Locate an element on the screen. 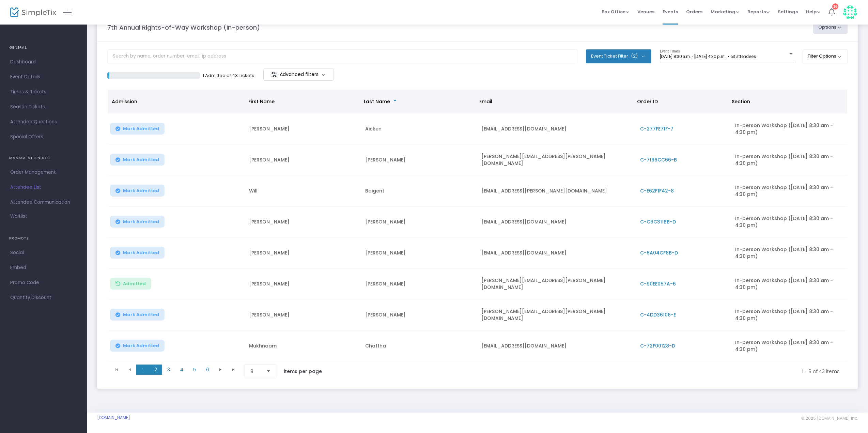 The height and width of the screenshot is (433, 868). div: 16 is located at coordinates (836, 6).